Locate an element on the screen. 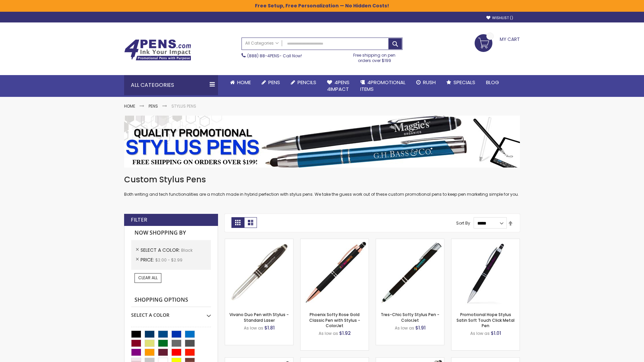  div: All Categories is located at coordinates (171, 85).